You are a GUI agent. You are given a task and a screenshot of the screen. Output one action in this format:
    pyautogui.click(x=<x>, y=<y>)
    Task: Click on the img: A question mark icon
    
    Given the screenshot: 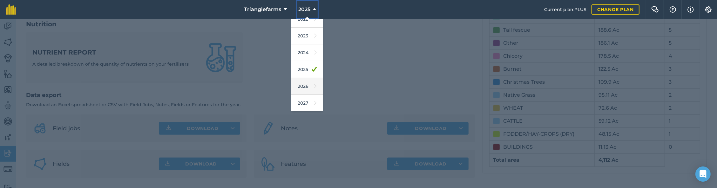 What is the action you would take?
    pyautogui.click(x=673, y=10)
    